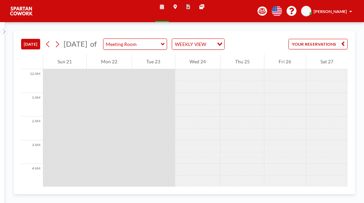 This screenshot has width=364, height=203. Describe the element at coordinates (32, 152) in the screenshot. I see `div: 3 AM` at that location.